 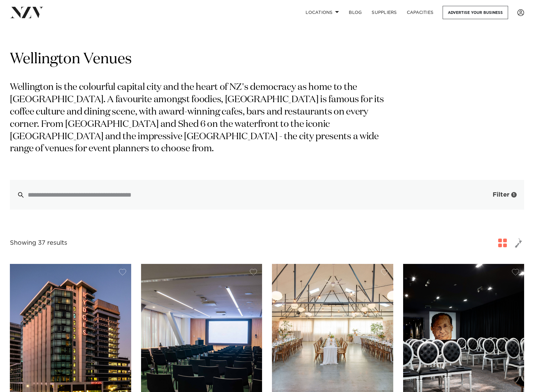 What do you see at coordinates (384, 12) in the screenshot?
I see `a: SUPPLIERS` at bounding box center [384, 12].